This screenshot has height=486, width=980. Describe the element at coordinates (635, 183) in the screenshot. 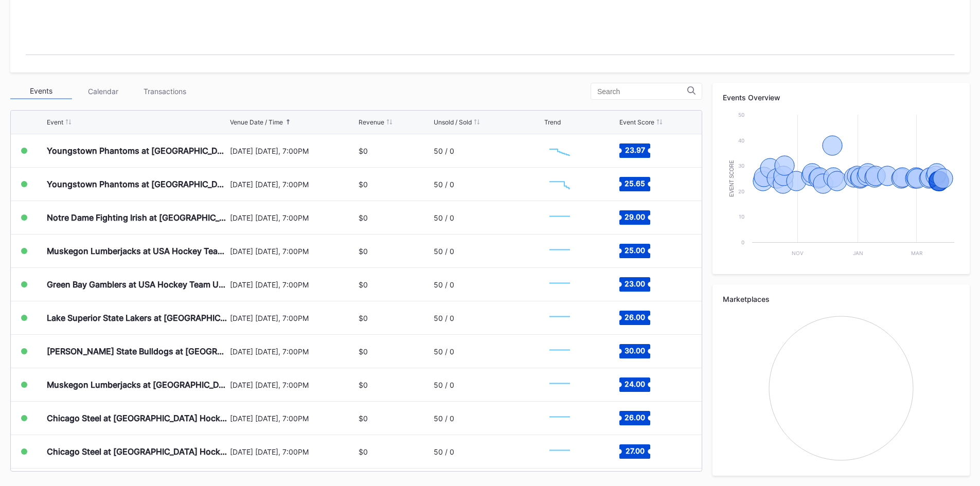

I see `text: 25.65` at that location.